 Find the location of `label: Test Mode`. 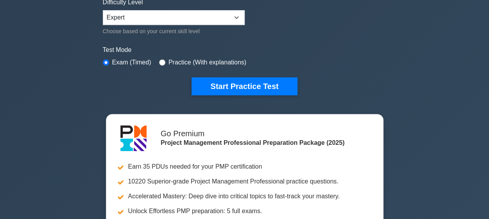

label: Test Mode is located at coordinates (245, 50).